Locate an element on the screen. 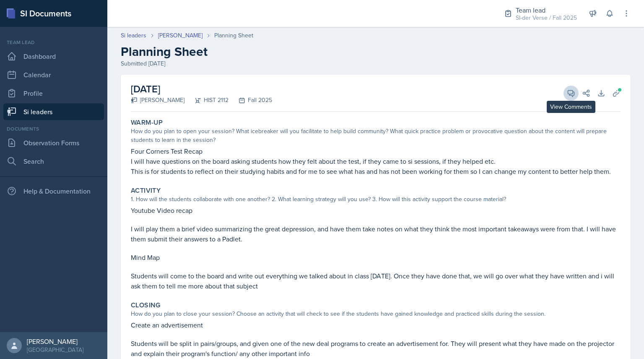 This screenshot has height=359, width=644. label: Activity is located at coordinates (145, 191).